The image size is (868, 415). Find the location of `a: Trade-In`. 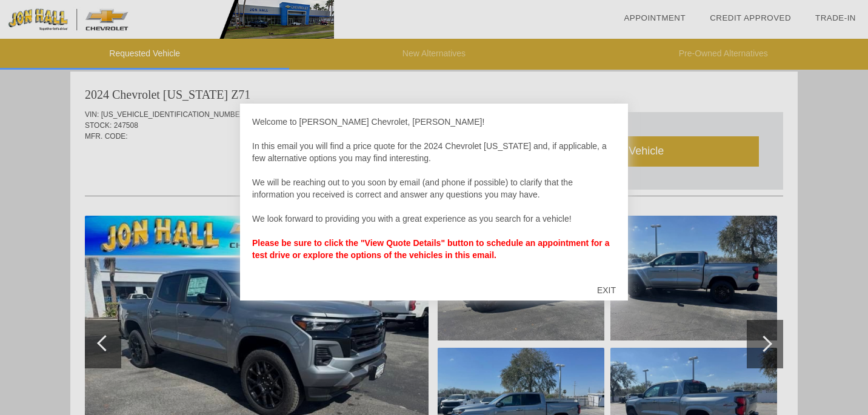

a: Trade-In is located at coordinates (836, 18).